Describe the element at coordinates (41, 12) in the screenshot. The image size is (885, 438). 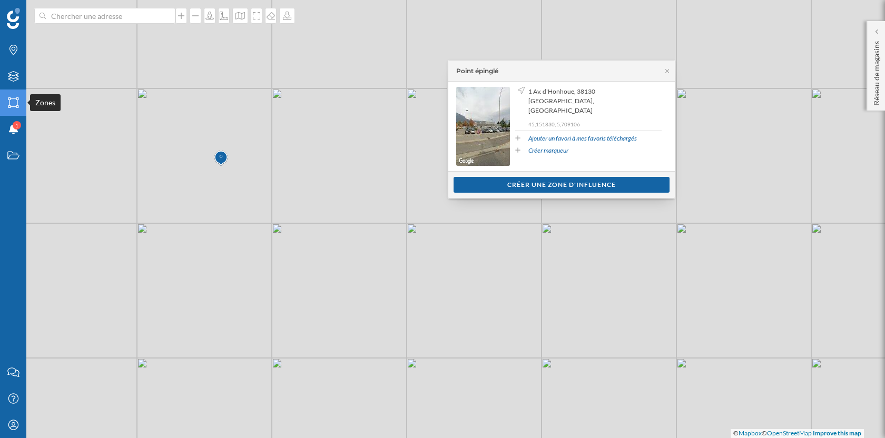
I see `span: Support` at that location.